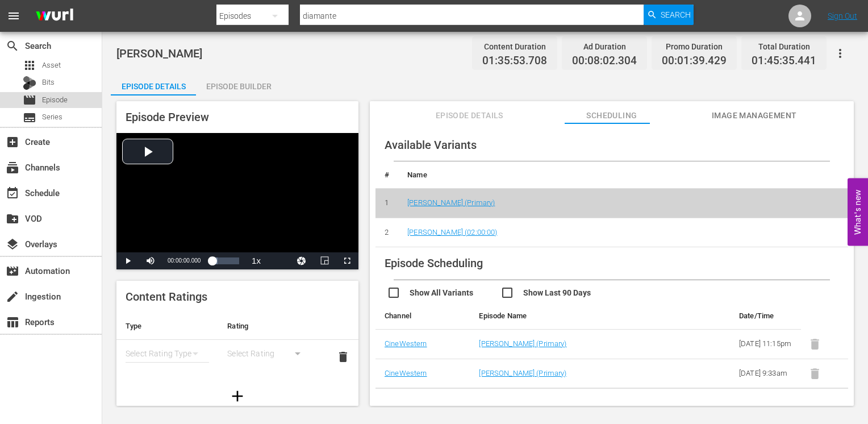 This screenshot has height=424, width=868. Describe the element at coordinates (469, 115) in the screenshot. I see `span: Episode Details` at that location.